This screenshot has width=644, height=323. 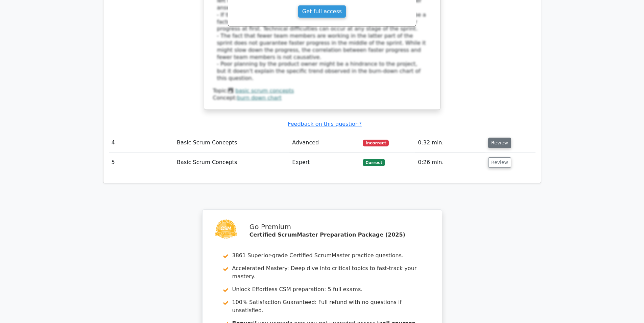 What do you see at coordinates (450, 162) in the screenshot?
I see `td: 0:26 min.` at bounding box center [450, 162].